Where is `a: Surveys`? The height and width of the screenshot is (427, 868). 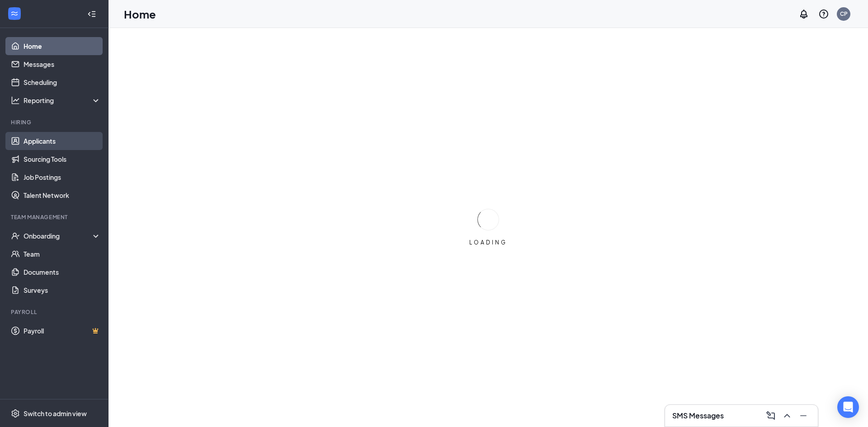 a: Surveys is located at coordinates (62, 290).